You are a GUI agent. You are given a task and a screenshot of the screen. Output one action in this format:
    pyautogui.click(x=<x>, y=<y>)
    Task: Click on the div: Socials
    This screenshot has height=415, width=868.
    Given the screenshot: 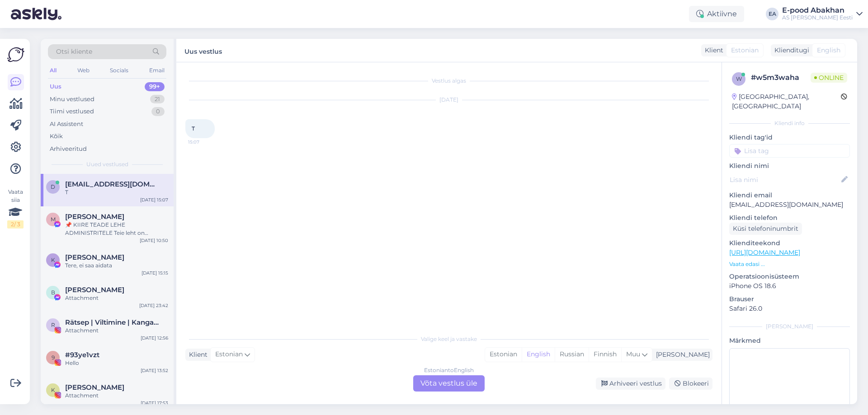 What is the action you would take?
    pyautogui.click(x=119, y=70)
    